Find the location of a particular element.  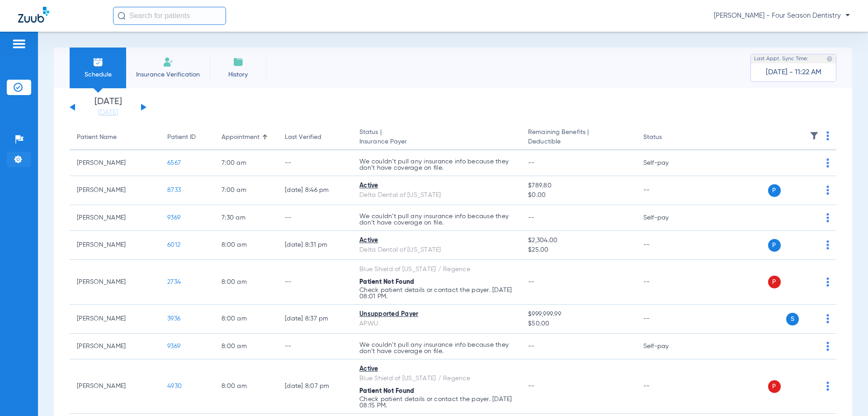

span: S is located at coordinates (792, 319).